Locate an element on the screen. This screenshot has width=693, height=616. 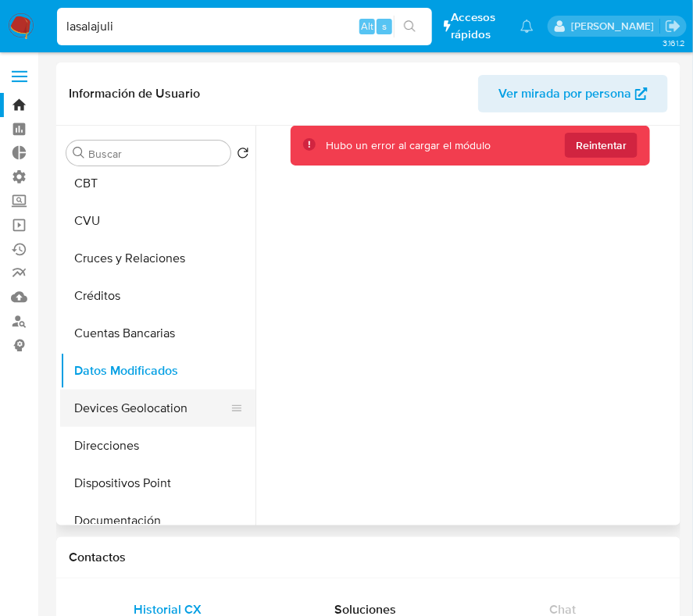
button: Volver al orden por defecto is located at coordinates (243, 156).